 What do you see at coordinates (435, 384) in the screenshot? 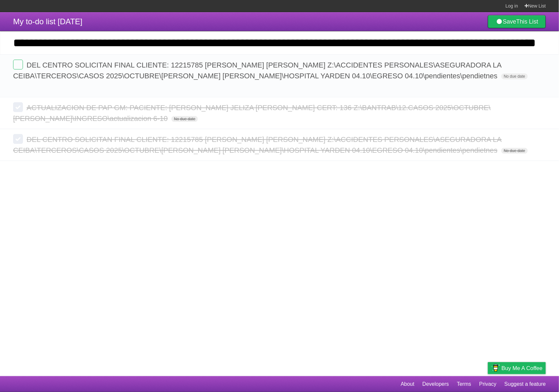
I see `a: Developers` at bounding box center [435, 384].